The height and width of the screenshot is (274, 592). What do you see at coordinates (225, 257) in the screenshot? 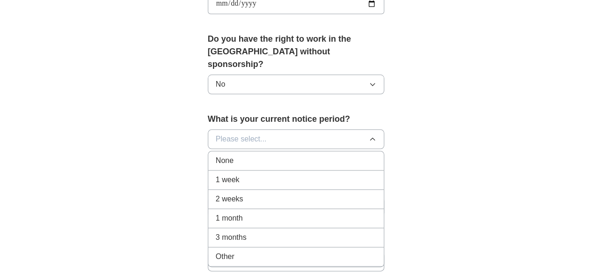
I see `span: Other` at bounding box center [225, 257].